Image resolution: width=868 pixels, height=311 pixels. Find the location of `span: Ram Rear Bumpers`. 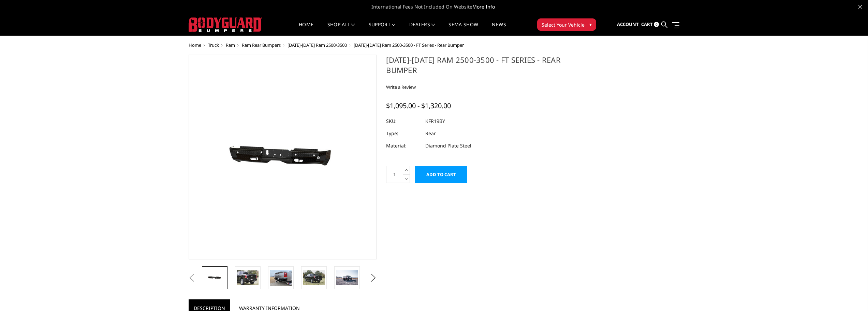

span: Ram Rear Bumpers is located at coordinates (261, 45).